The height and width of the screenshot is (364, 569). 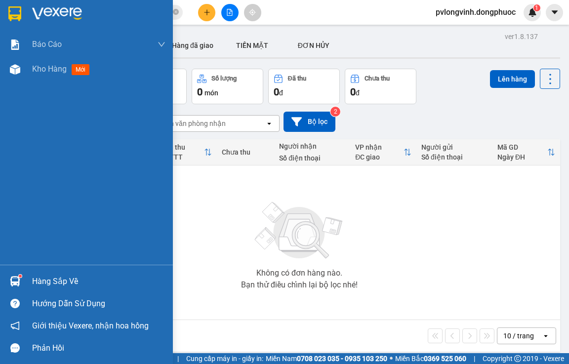 What do you see at coordinates (476, 12) in the screenshot?
I see `span: pvlongvinh.dongphuoc` at bounding box center [476, 12].